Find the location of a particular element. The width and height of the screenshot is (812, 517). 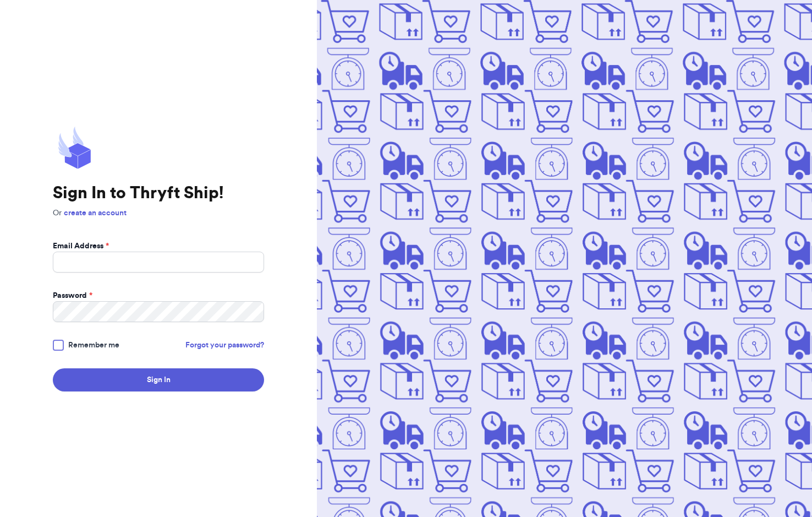

span: Remember me is located at coordinates (94, 346).